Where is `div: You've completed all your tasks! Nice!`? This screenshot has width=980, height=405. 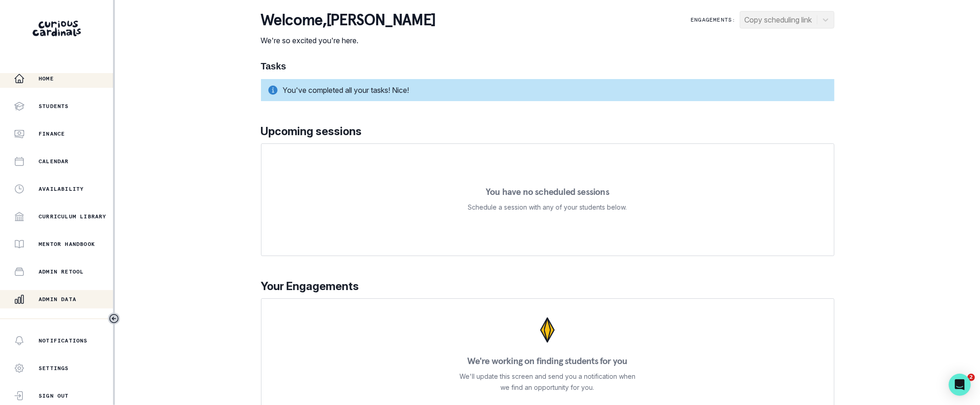 div: You've completed all your tasks! Nice! is located at coordinates (548, 90).